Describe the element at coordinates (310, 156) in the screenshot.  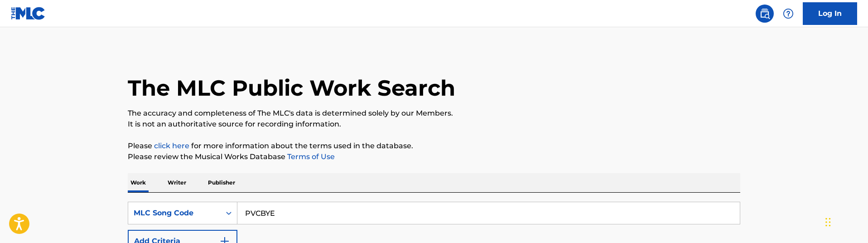
I see `a: Terms of Use` at that location.